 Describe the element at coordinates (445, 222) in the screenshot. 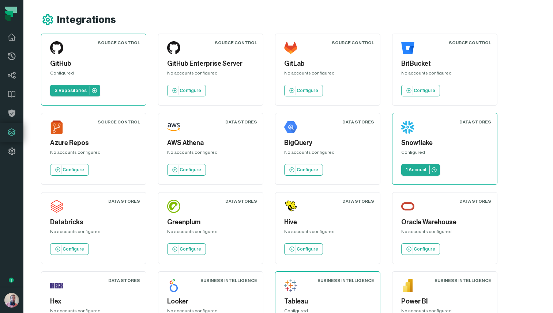

I see `h5: Oracle Warehouse` at that location.